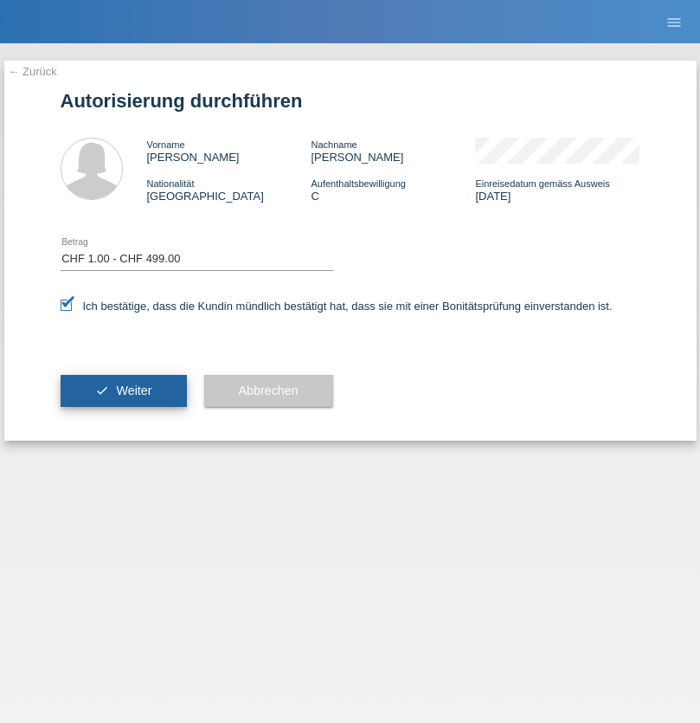 This screenshot has height=723, width=700. Describe the element at coordinates (124, 391) in the screenshot. I see `button: check Weiter` at that location.